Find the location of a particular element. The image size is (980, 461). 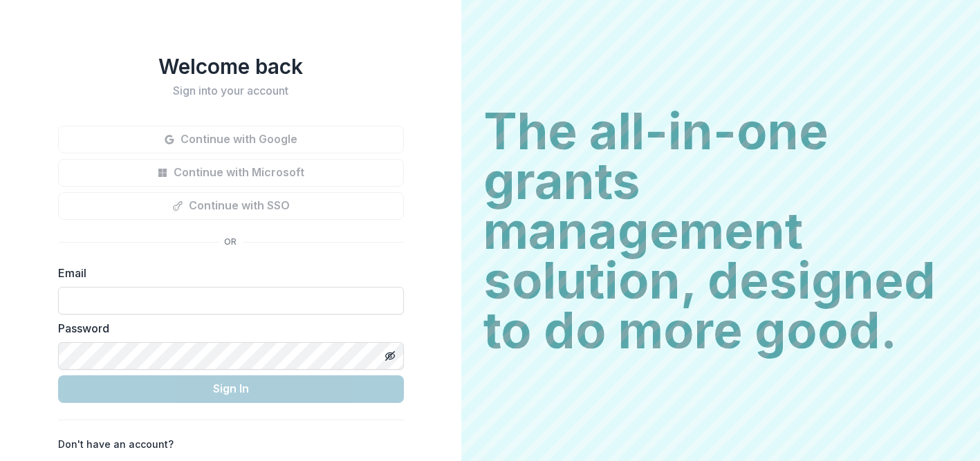

p: Don't have an account? is located at coordinates (116, 444).